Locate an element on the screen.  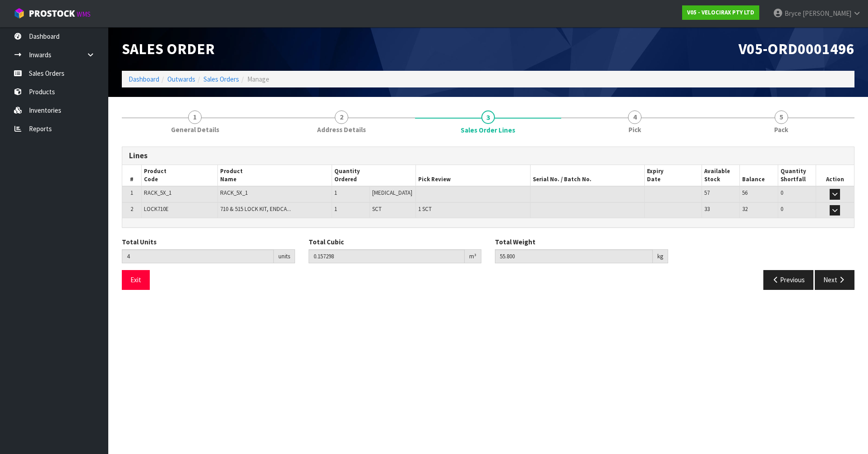
input: Total Units is located at coordinates (197, 257).